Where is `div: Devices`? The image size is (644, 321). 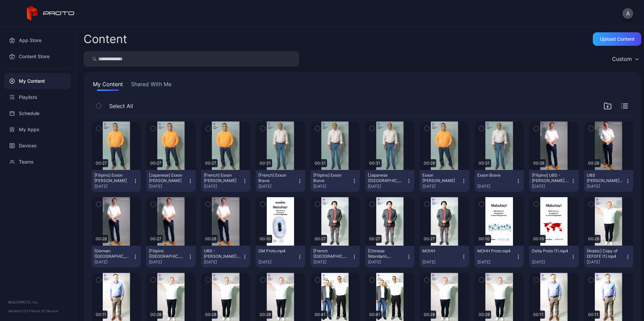
div: Devices is located at coordinates (37, 146).